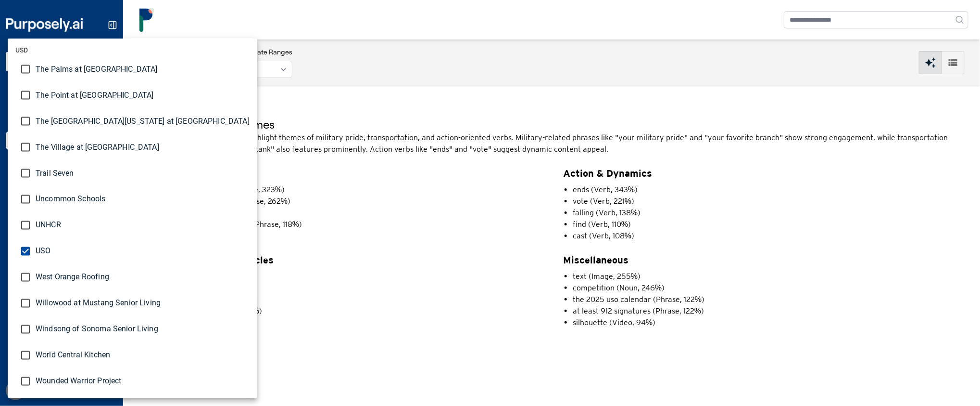 This screenshot has width=980, height=406. What do you see at coordinates (142, 381) in the screenshot?
I see `span: Wounded Warrior Project` at bounding box center [142, 381].